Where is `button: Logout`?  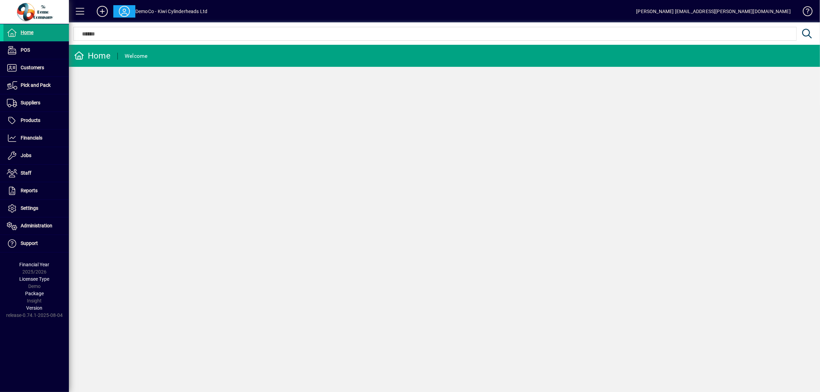
button: Logout is located at coordinates (216, 209).